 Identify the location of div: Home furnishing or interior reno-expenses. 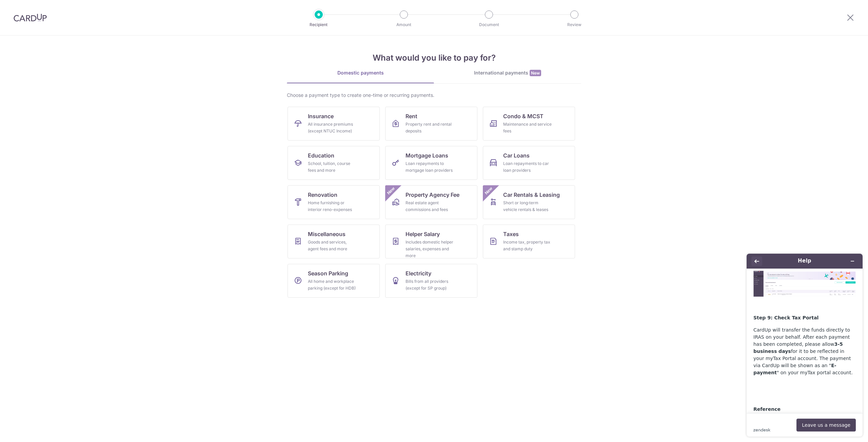
(332, 206).